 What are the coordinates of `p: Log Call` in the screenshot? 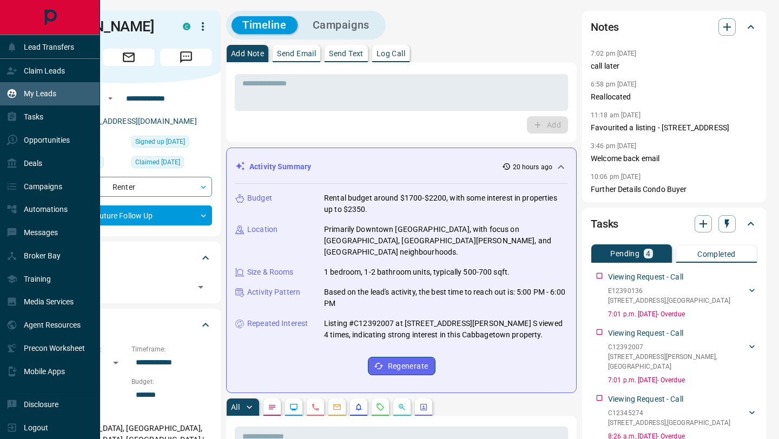 It's located at (390, 54).